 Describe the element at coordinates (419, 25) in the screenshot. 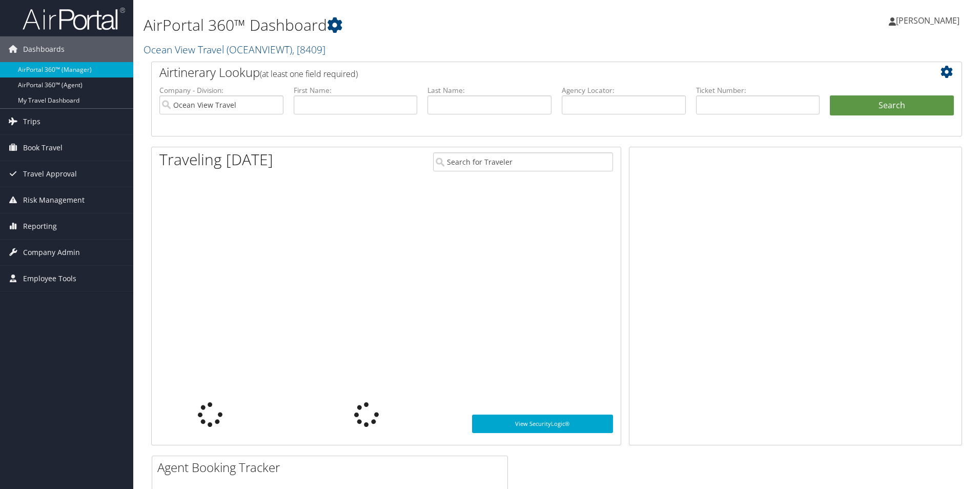

I see `h1: AirPortal 360™ Dashboard` at that location.